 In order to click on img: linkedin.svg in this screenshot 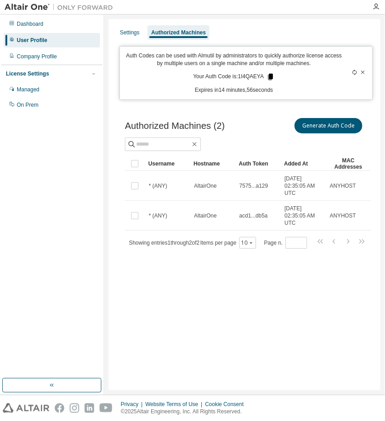, I will do `click(89, 408)`.